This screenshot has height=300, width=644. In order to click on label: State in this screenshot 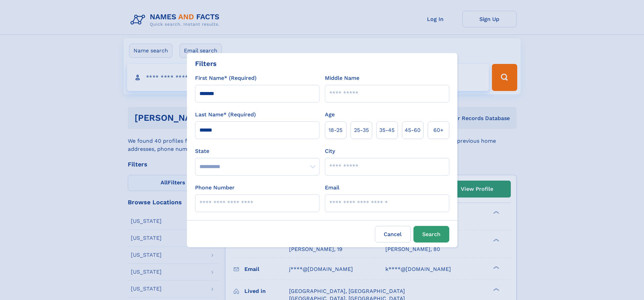, I will do `click(257, 152)`.